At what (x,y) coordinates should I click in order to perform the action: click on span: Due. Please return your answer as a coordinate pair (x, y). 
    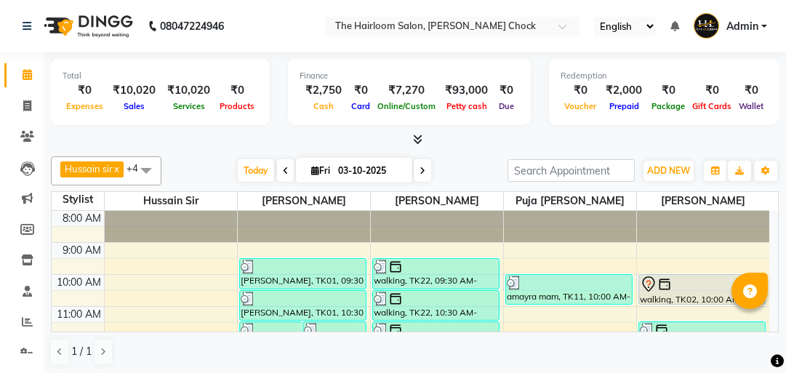
    Looking at the image, I should click on (506, 106).